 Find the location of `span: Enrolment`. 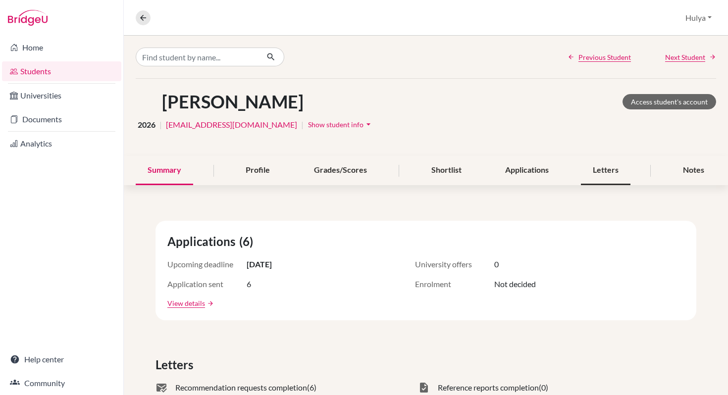

span: Enrolment is located at coordinates (454, 284).